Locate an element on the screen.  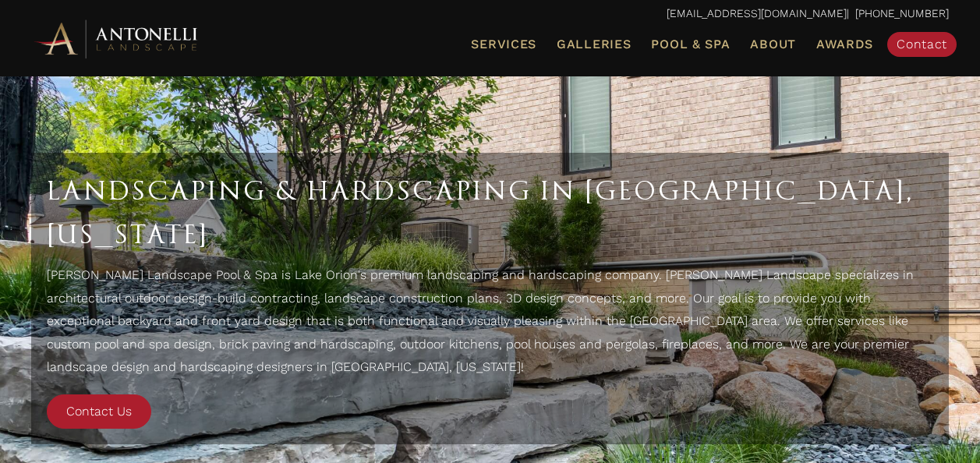
a: Pool & Spa is located at coordinates (690, 44).